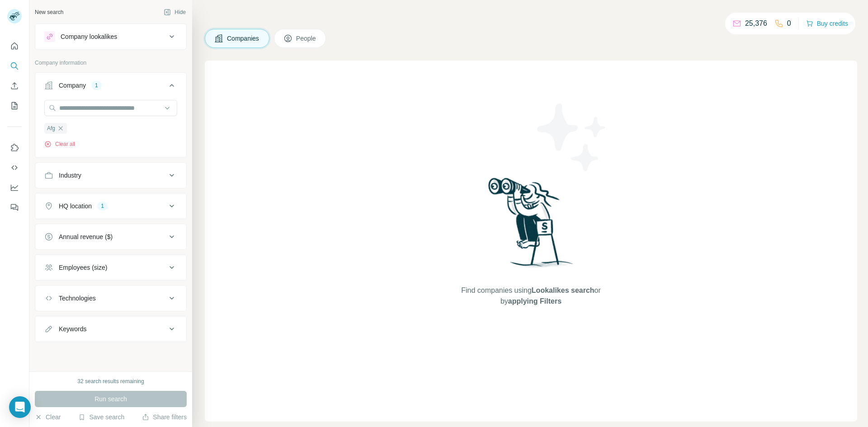  Describe the element at coordinates (72, 85) in the screenshot. I see `div: Company` at that location.